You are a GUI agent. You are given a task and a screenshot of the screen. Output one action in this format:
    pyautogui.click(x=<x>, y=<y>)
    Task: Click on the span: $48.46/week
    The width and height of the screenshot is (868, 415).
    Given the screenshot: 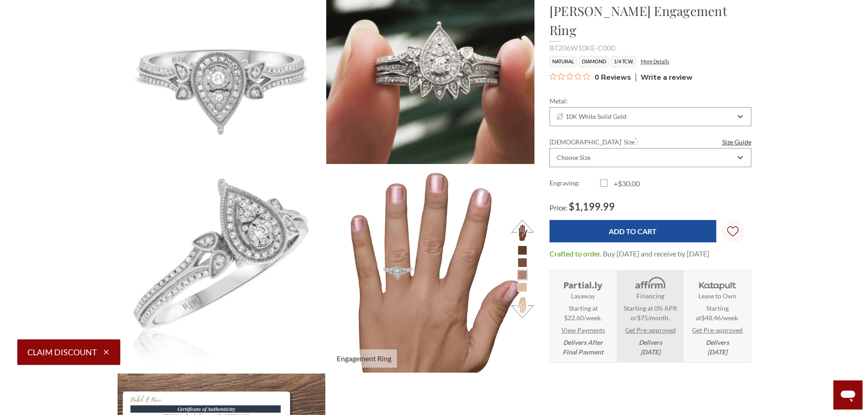 What is the action you would take?
    pyautogui.click(x=719, y=318)
    